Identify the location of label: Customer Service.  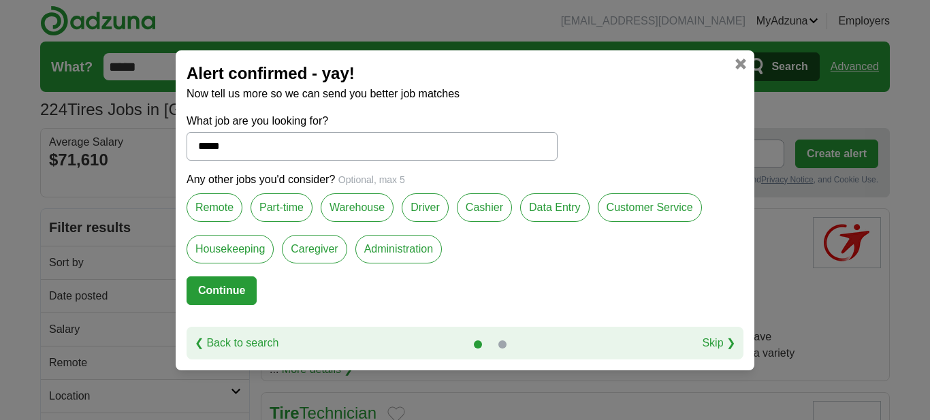
(650, 208).